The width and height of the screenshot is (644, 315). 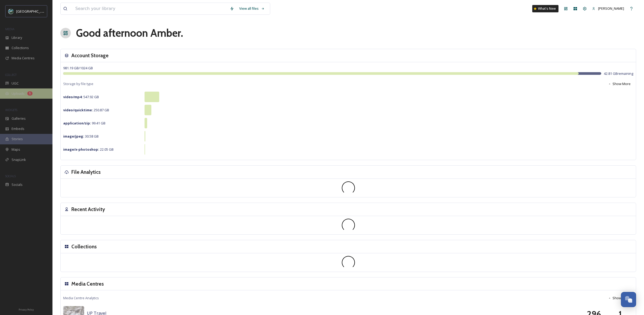 What do you see at coordinates (86, 172) in the screenshot?
I see `h3: File Analytics` at bounding box center [86, 172].